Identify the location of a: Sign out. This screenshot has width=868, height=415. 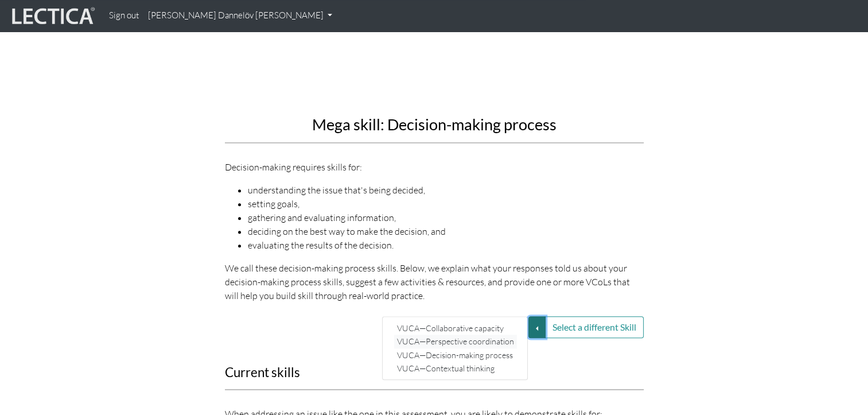
(124, 15).